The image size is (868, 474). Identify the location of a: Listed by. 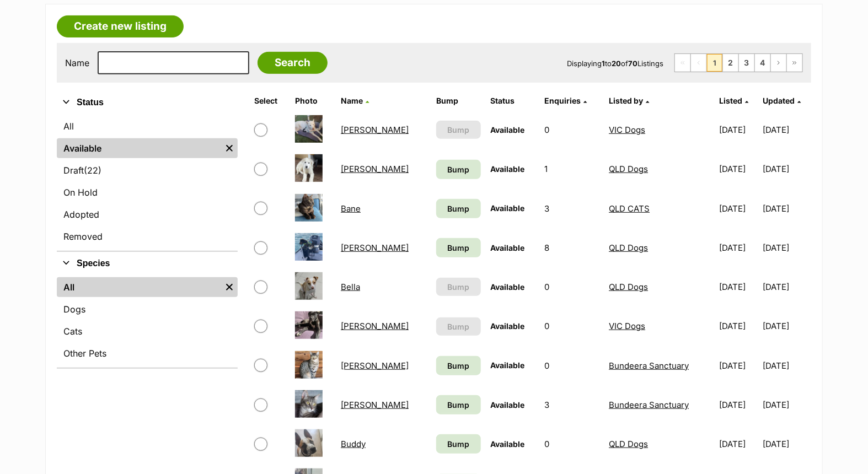
(629, 100).